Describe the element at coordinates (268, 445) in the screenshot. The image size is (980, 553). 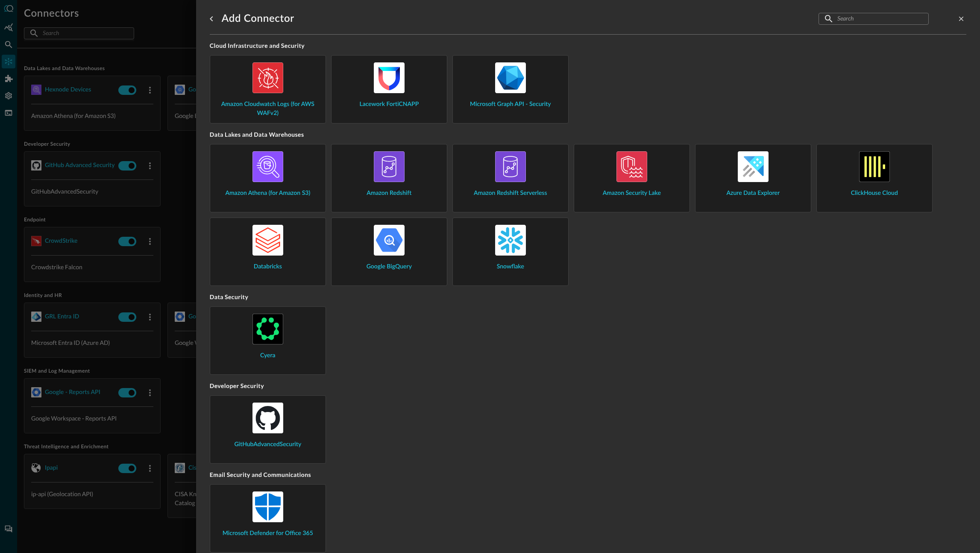
I see `span: GitHubAdvancedSecurity` at that location.